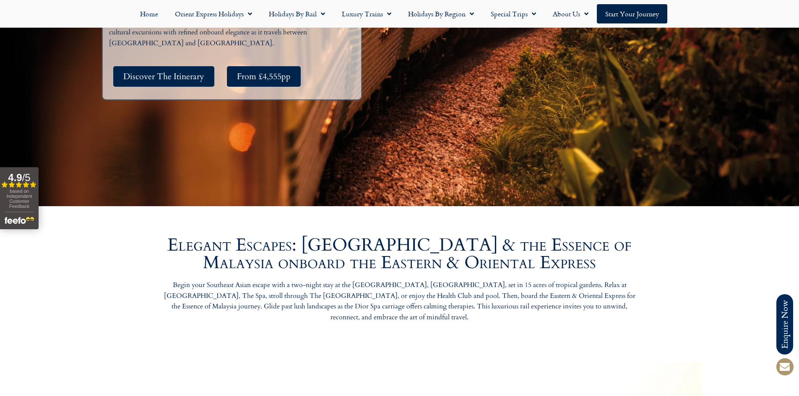 The width and height of the screenshot is (799, 396). I want to click on nav: Menu, so click(399, 14).